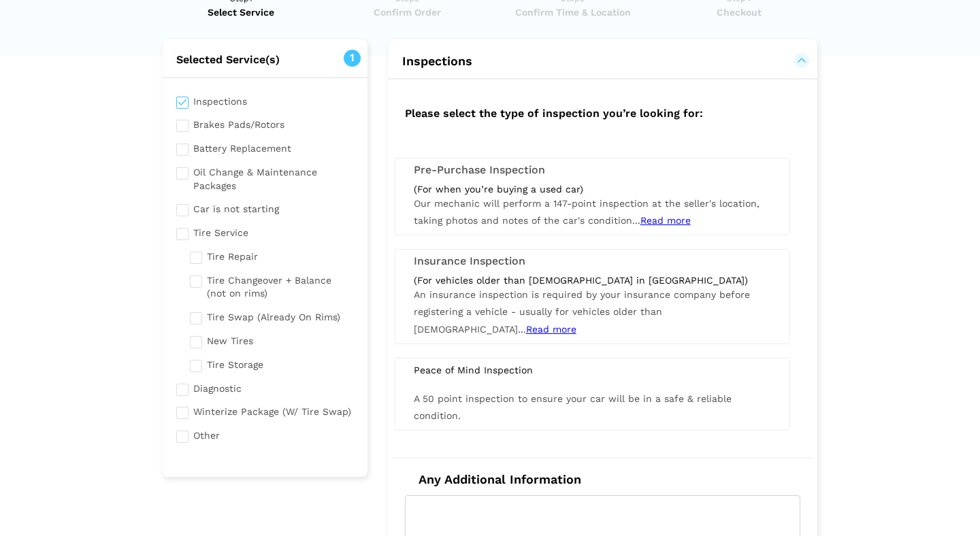 This screenshot has width=980, height=536. I want to click on span: A 50 point inspection to ensure your car will be in a safe & reliable condition., so click(572, 407).